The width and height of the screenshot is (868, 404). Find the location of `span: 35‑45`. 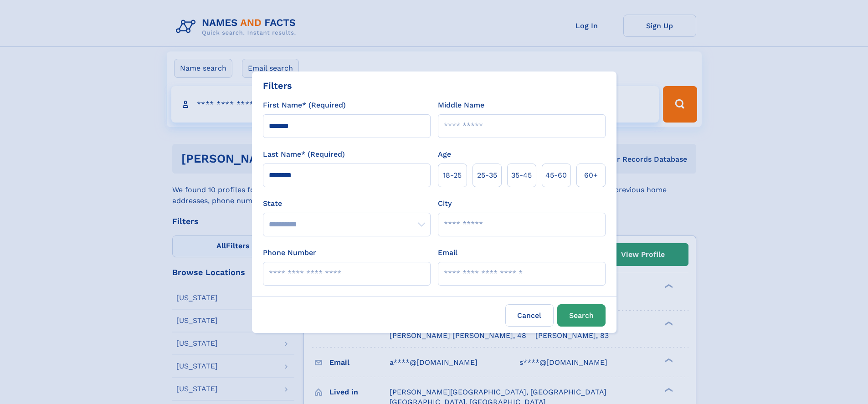

span: 35‑45 is located at coordinates (521, 175).